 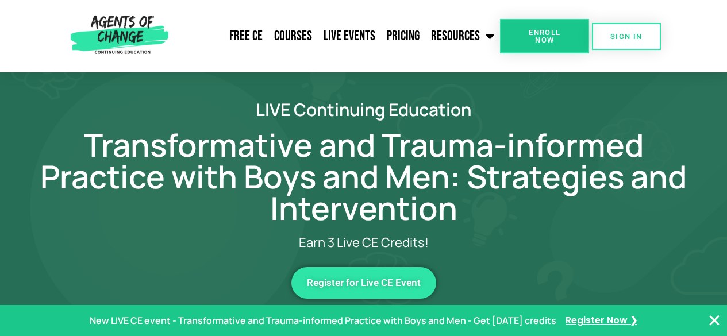 What do you see at coordinates (601, 321) in the screenshot?
I see `span: Register Now ❯` at bounding box center [601, 321].